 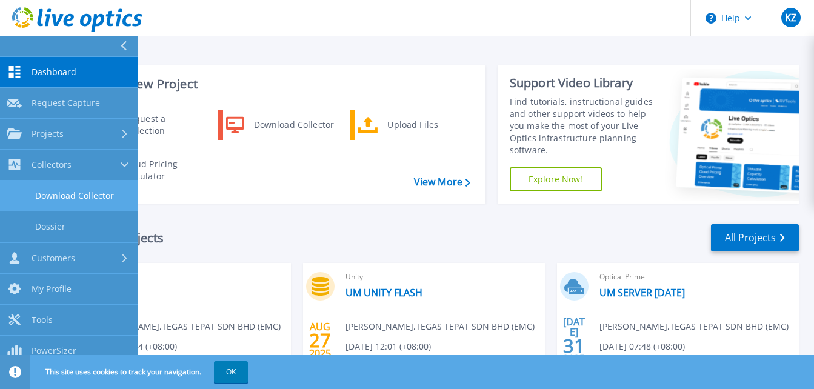 What do you see at coordinates (791, 18) in the screenshot?
I see `span: KZ` at bounding box center [791, 18].